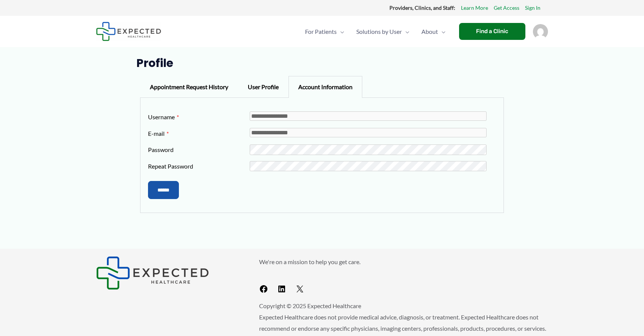 The height and width of the screenshot is (336, 644). I want to click on strong: Providers, Clinics, and Staff:, so click(422, 7).